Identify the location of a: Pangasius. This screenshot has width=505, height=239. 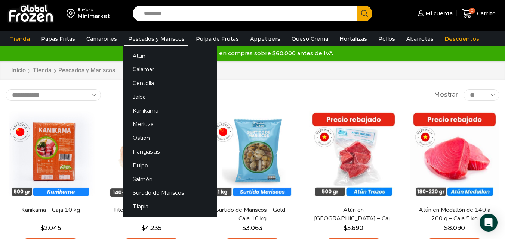
(170, 152).